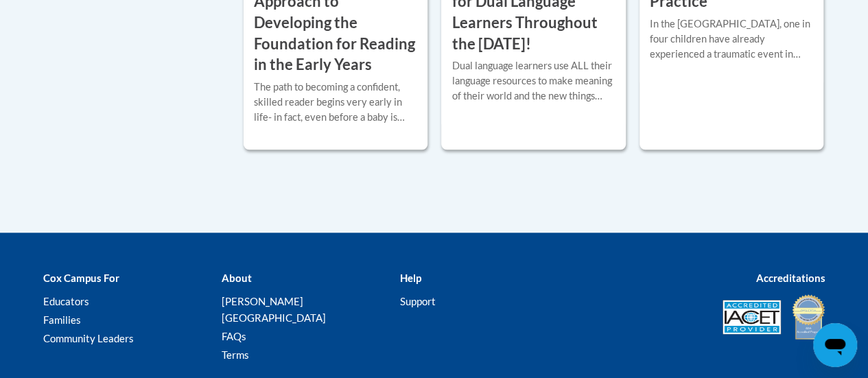 Image resolution: width=868 pixels, height=378 pixels. What do you see at coordinates (62, 320) in the screenshot?
I see `a: Families` at bounding box center [62, 320].